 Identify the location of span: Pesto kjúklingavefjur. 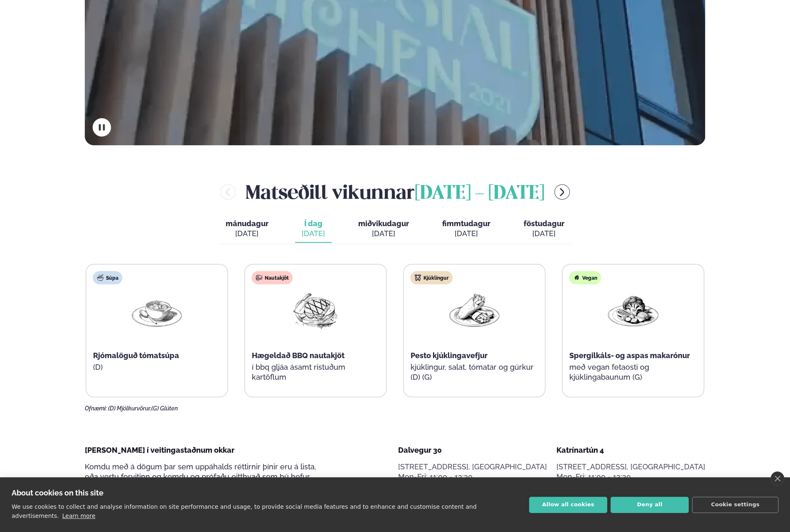
(449, 355).